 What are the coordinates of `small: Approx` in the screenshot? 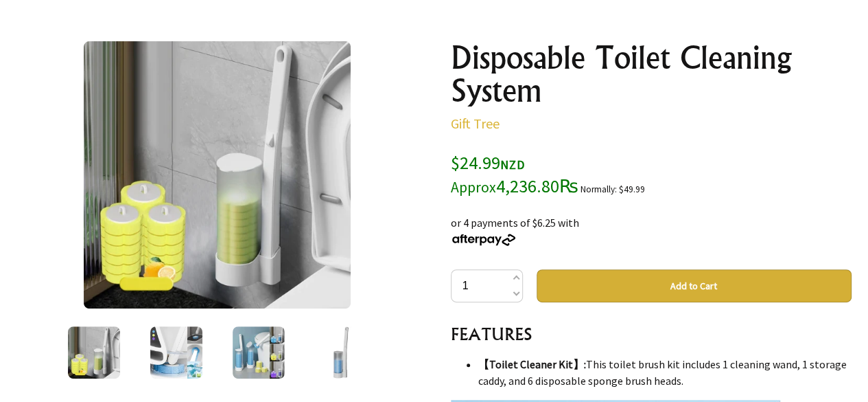 It's located at (474, 187).